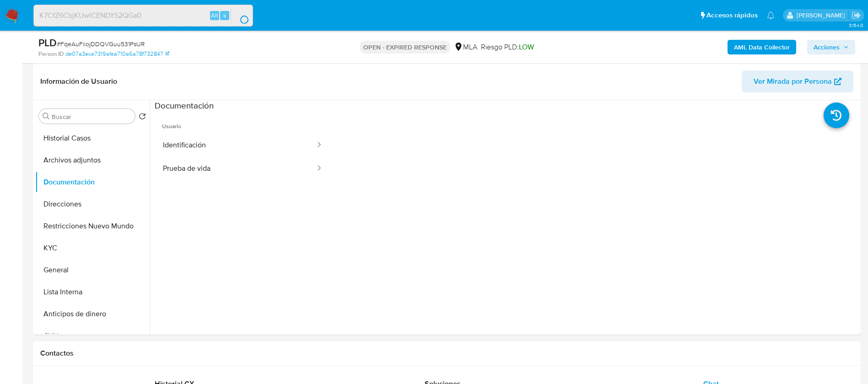 This screenshot has height=384, width=868. What do you see at coordinates (92, 117) in the screenshot?
I see `input: Buscar` at bounding box center [92, 117].